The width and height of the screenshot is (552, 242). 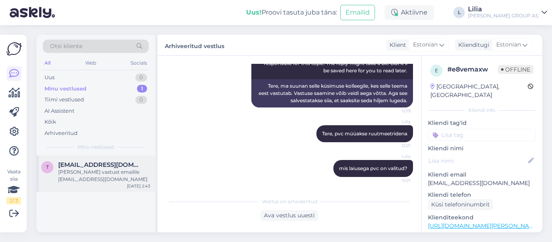 I want to click on div: Socials, so click(x=139, y=63).